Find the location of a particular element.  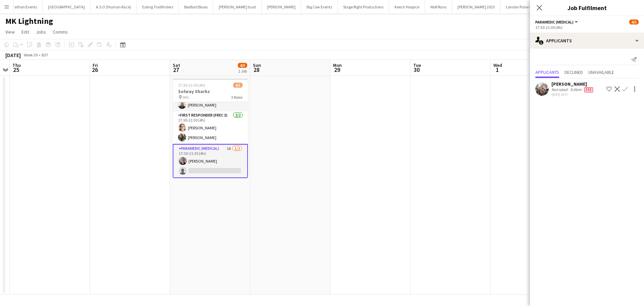

span: Sat is located at coordinates (176, 65).